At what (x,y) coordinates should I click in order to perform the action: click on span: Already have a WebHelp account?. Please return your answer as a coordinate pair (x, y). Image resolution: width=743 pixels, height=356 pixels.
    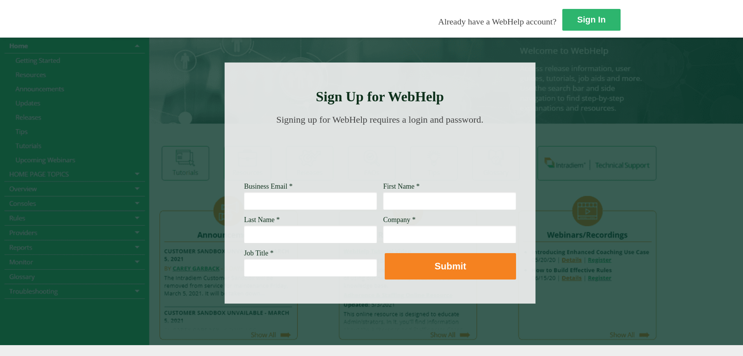
    Looking at the image, I should click on (497, 21).